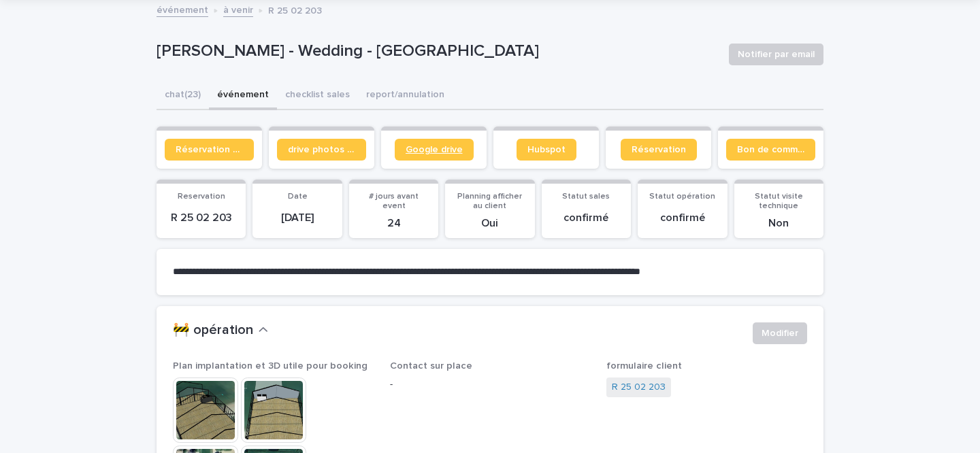 The height and width of the screenshot is (453, 980). I want to click on a: Réservation client, so click(209, 149).